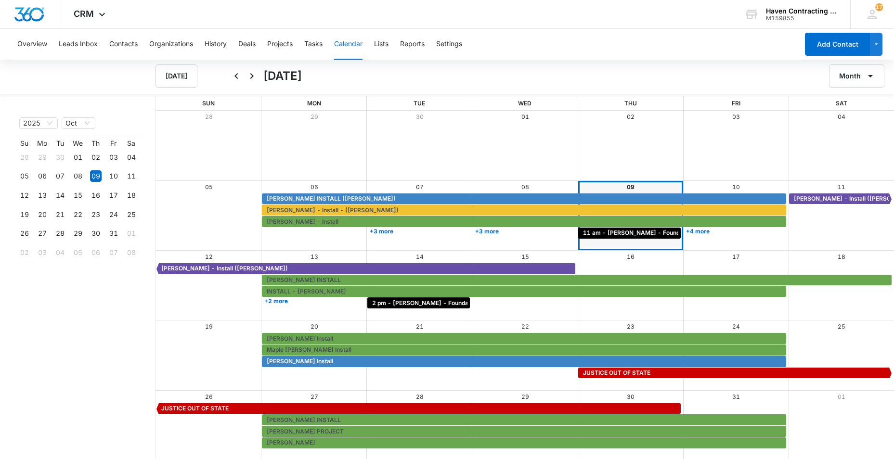 This screenshot has width=894, height=459. I want to click on a: 02, so click(631, 117).